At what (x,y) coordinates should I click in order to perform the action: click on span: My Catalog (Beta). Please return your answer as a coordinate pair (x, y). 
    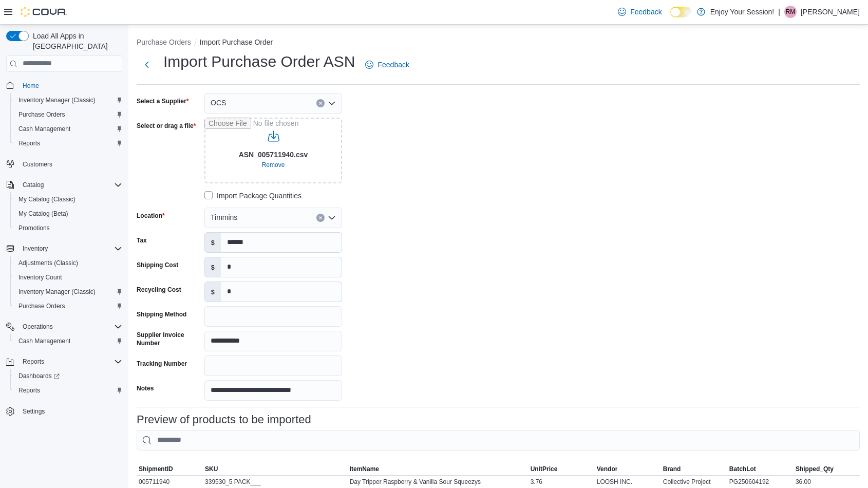
    Looking at the image, I should click on (68, 214).